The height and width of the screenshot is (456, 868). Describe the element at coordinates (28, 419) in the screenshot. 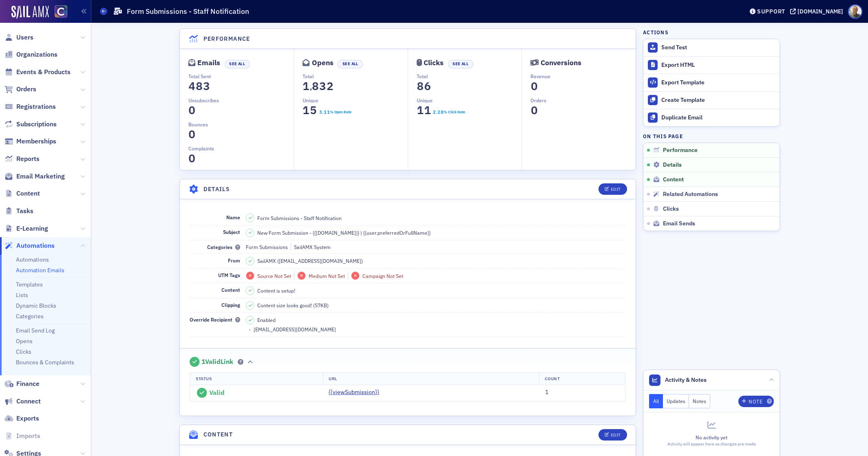

I see `span: Exports` at that location.